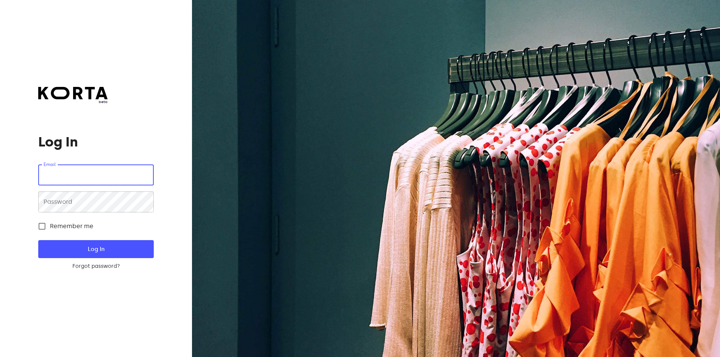  I want to click on a: beta, so click(73, 96).